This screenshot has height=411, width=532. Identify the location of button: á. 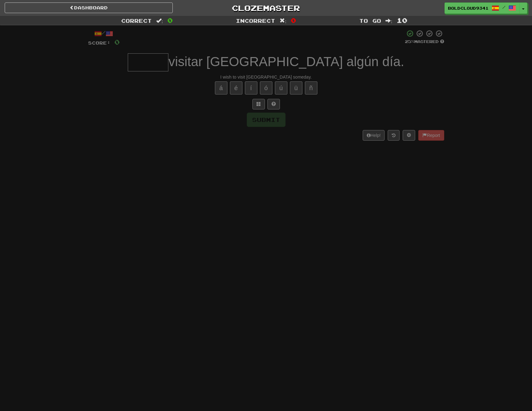
(221, 88).